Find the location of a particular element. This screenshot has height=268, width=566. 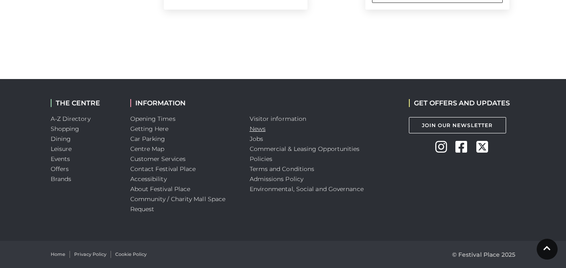

a: Offers is located at coordinates (60, 169).